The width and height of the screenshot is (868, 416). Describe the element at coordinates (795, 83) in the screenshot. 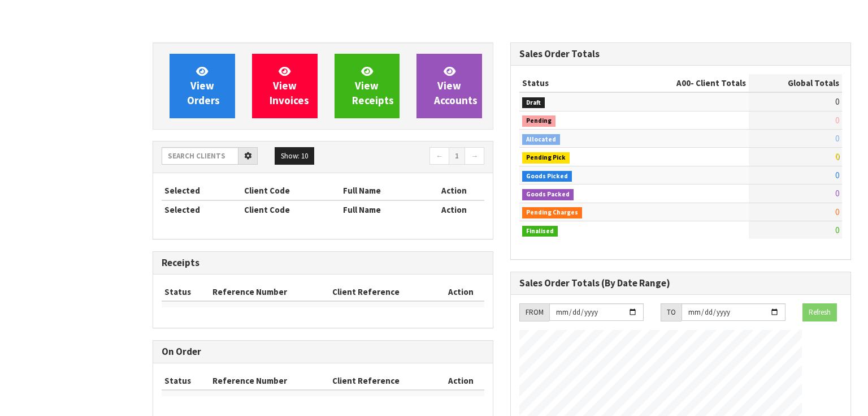

I see `th: Global Totals` at that location.